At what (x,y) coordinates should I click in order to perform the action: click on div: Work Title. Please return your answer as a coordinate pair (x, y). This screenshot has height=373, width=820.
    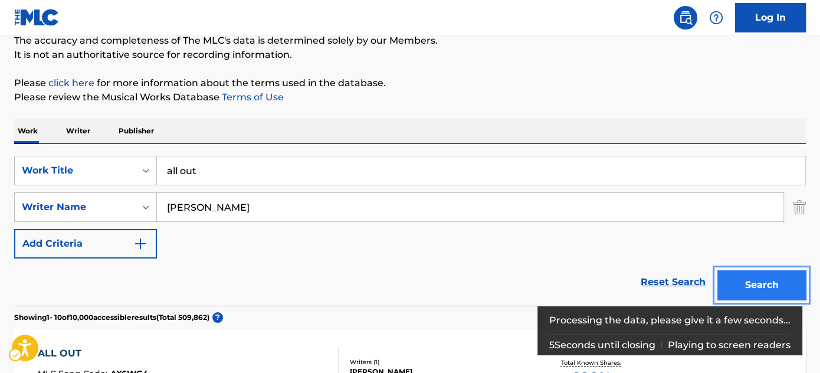
    Looking at the image, I should click on (75, 171).